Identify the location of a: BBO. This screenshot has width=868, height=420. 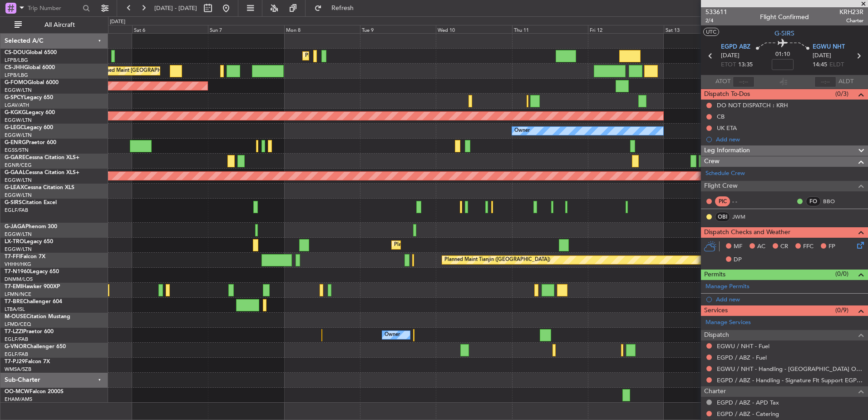
(833, 201).